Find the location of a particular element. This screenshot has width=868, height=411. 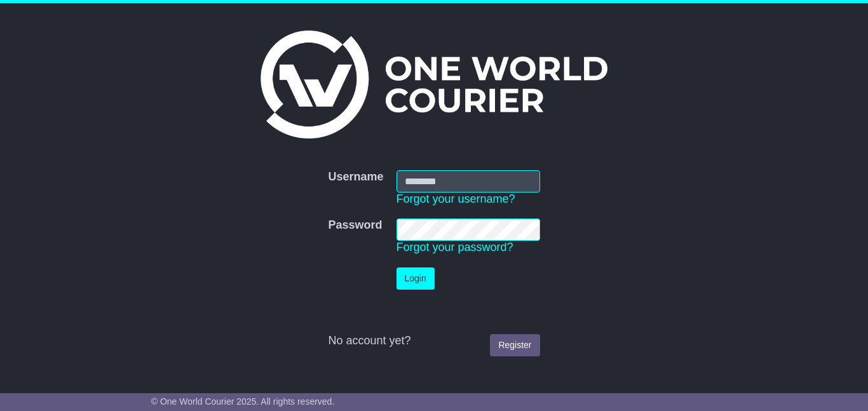

label: Username is located at coordinates (355, 177).